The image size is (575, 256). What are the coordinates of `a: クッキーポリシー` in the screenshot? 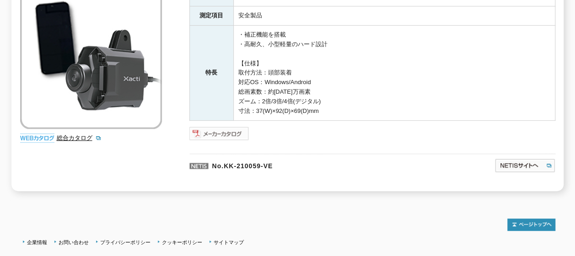 It's located at (182, 242).